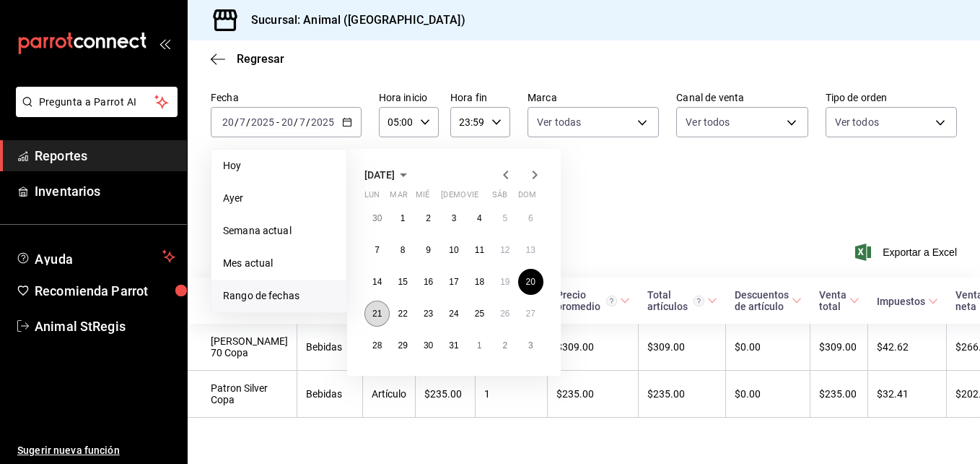 The width and height of the screenshot is (980, 464). Describe the element at coordinates (530, 218) in the screenshot. I see `button: 6 de julio de 2025` at that location.